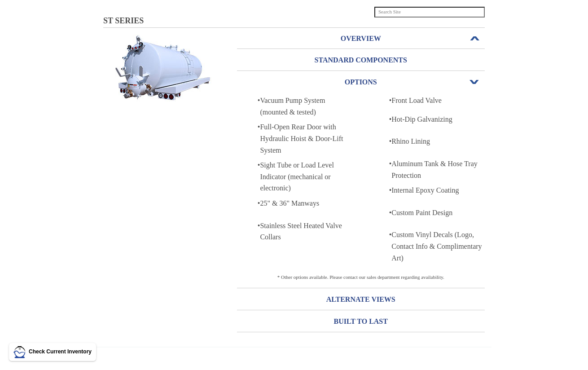 The width and height of the screenshot is (588, 370). Describe the element at coordinates (438, 141) in the screenshot. I see `div: Rhino Lining` at that location.